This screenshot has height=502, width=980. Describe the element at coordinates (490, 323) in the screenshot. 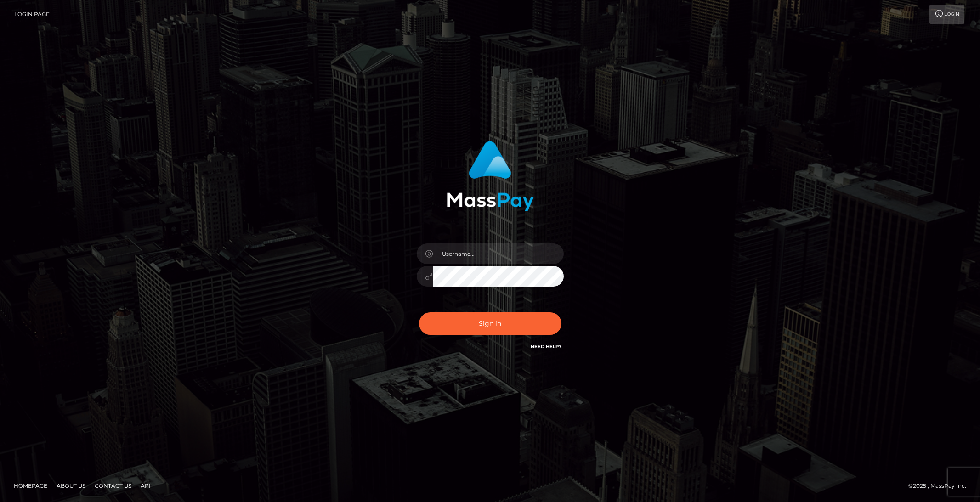

I see `button: Sign in` at that location.